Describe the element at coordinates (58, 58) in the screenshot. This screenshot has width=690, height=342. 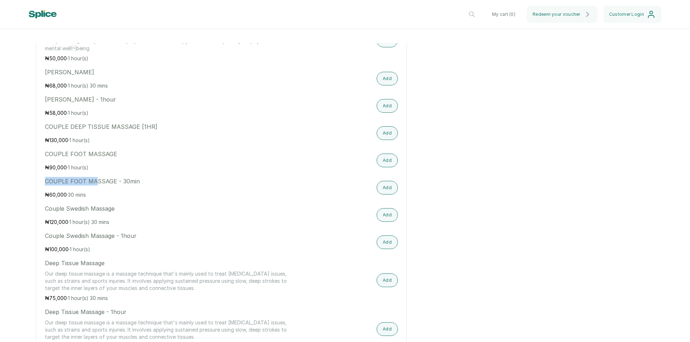
I see `span: 50,000` at that location.